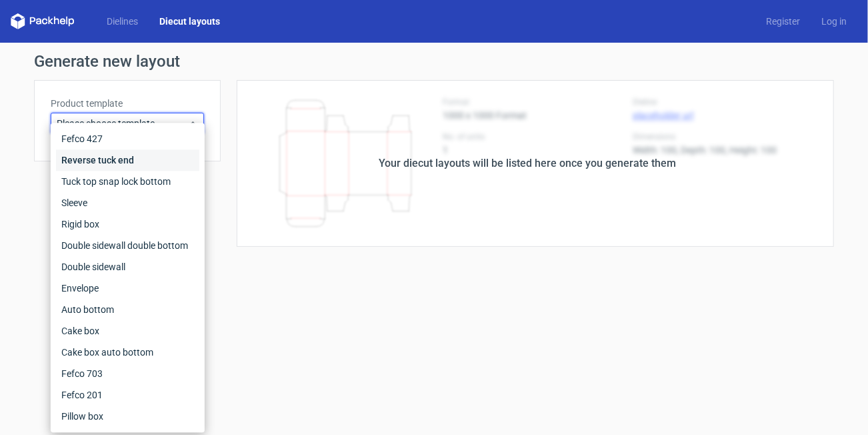 The width and height of the screenshot is (868, 435). I want to click on div: Your diecut layouts will be listed here once you generate them, so click(527, 163).